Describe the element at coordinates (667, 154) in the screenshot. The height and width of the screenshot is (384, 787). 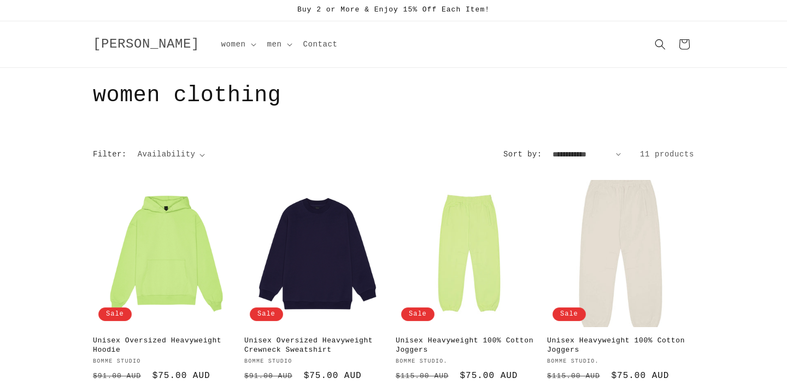
I see `span: 11 products` at that location.